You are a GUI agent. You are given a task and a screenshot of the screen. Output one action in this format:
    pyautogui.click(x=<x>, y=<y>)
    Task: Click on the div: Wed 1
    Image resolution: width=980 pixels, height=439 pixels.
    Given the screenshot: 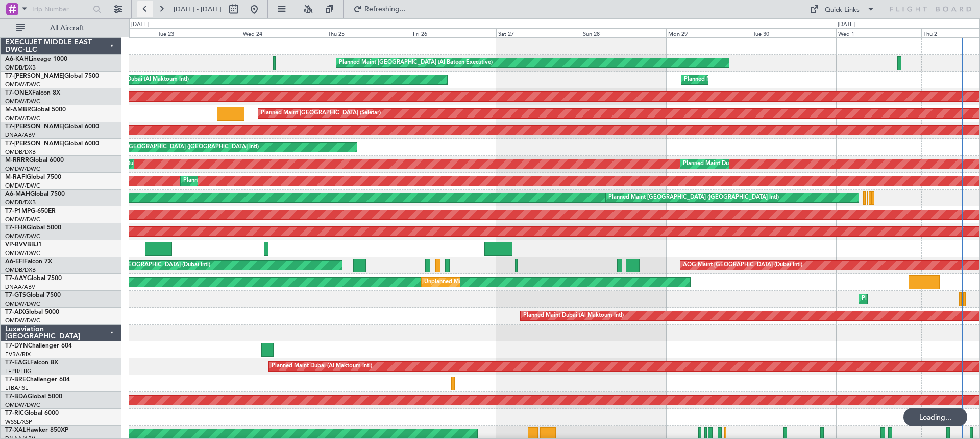 What is the action you would take?
    pyautogui.click(x=878, y=33)
    